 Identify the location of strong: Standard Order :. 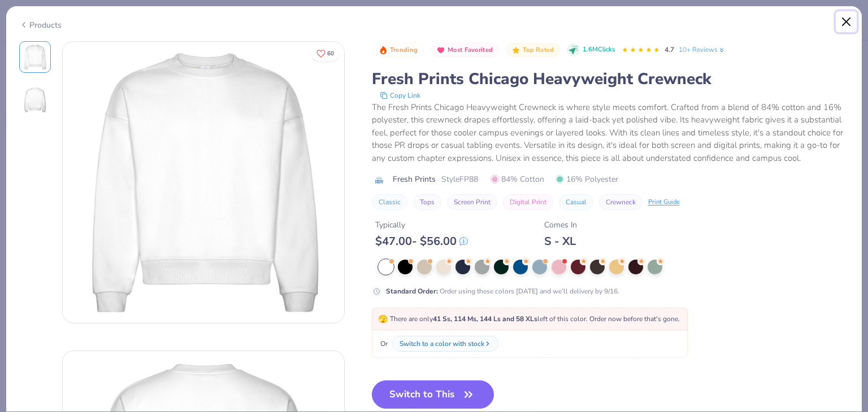
(412, 291).